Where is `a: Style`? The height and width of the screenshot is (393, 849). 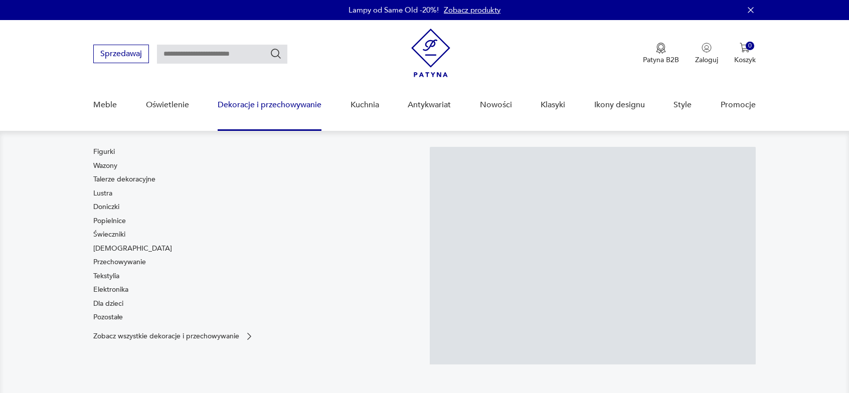 a: Style is located at coordinates (683, 105).